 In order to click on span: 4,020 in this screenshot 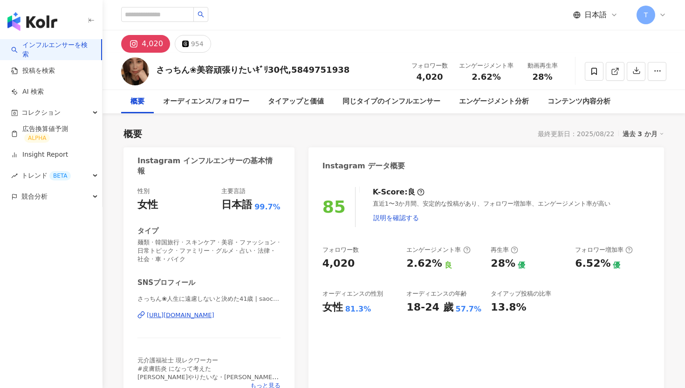, I will do `click(429, 76)`.